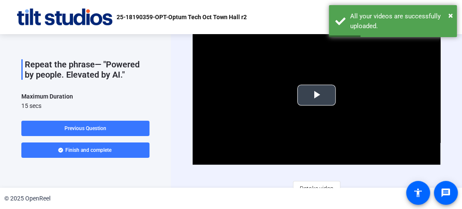 Image resolution: width=462 pixels, height=209 pixels. Describe the element at coordinates (85, 150) in the screenshot. I see `button: Finish and complete` at that location.